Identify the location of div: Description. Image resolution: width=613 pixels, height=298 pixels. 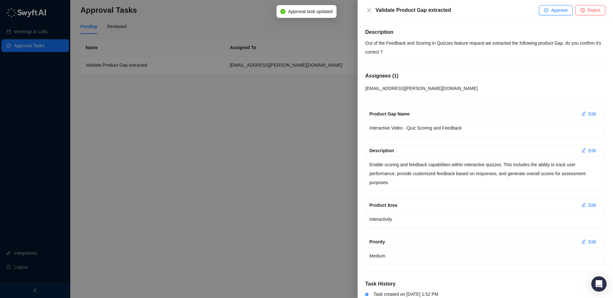
(473, 151).